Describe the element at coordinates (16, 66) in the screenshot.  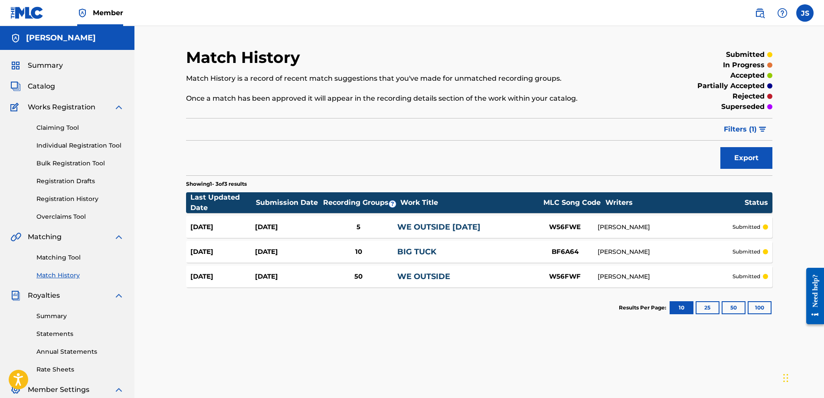
I see `img: Summary` at that location.